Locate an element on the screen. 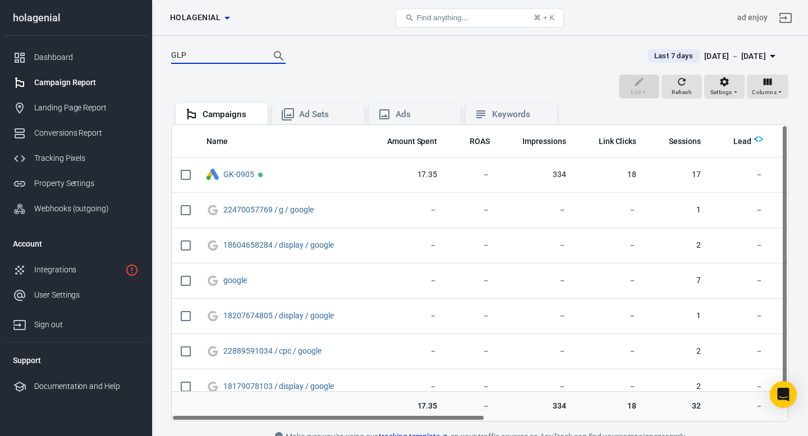 This screenshot has width=808, height=436. span: ROAS is located at coordinates (480, 142).